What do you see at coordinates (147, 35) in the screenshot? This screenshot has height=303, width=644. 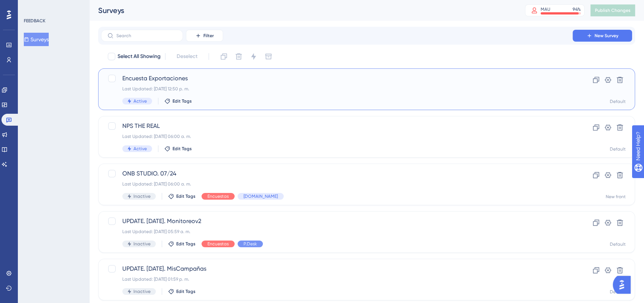 I see `input: Search` at bounding box center [147, 35].